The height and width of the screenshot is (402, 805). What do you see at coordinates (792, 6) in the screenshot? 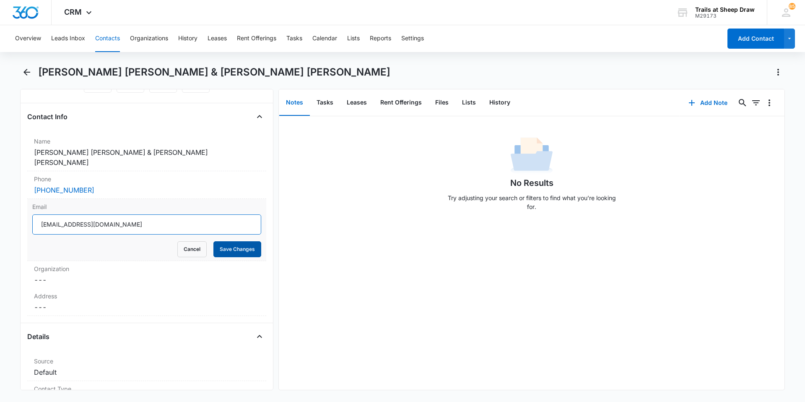
I see `div: notifications count` at bounding box center [792, 6].